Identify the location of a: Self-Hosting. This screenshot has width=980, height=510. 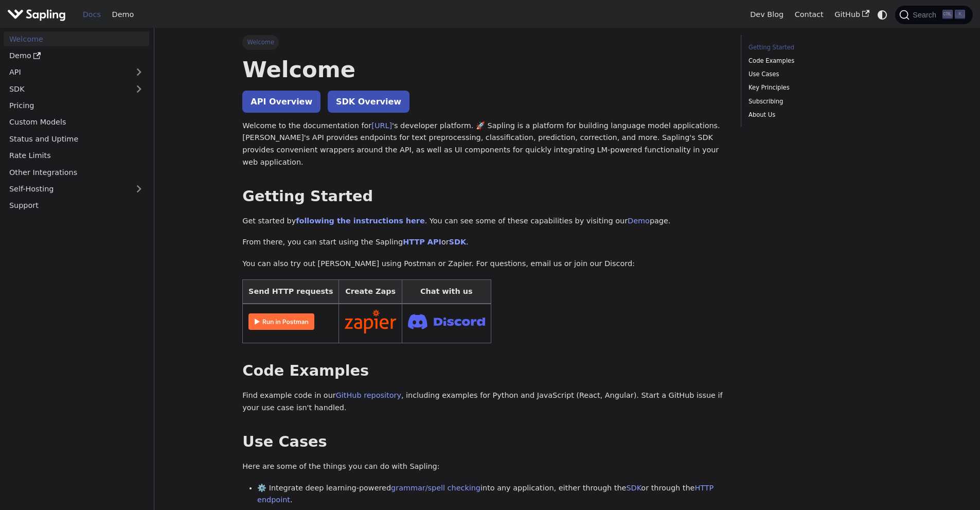
(76, 189).